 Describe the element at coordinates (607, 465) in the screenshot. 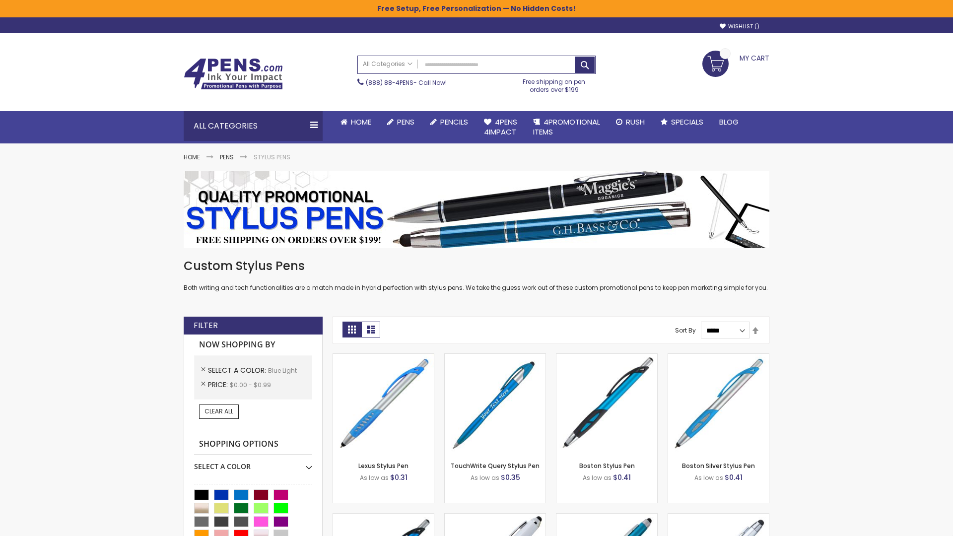

I see `a: Boston Stylus Pen` at that location.